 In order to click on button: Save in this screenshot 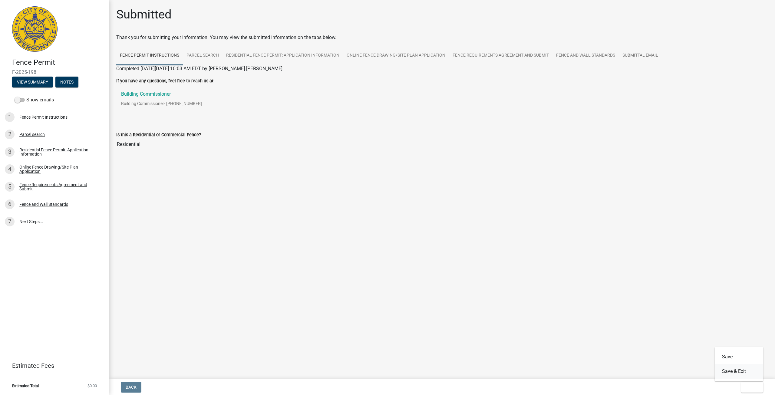, I will do `click(739, 357)`.